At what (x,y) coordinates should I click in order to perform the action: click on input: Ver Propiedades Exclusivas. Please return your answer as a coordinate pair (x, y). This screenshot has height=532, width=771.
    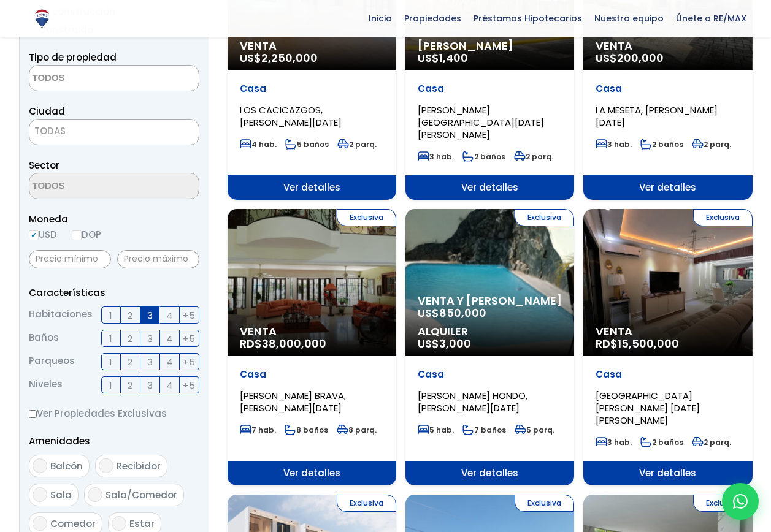
    Looking at the image, I should click on (33, 414).